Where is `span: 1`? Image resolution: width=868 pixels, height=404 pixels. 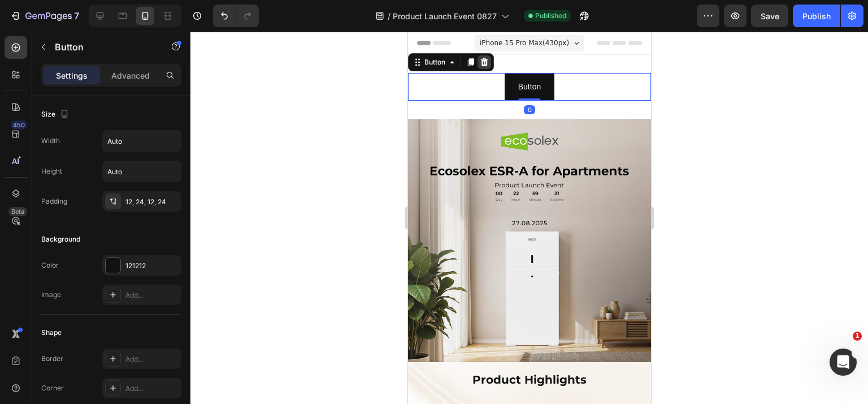
span: 1 is located at coordinates (857, 336).